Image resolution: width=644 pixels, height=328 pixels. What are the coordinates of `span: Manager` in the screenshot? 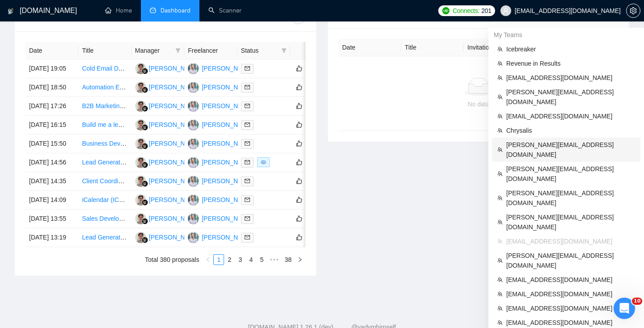 It's located at (153, 51).